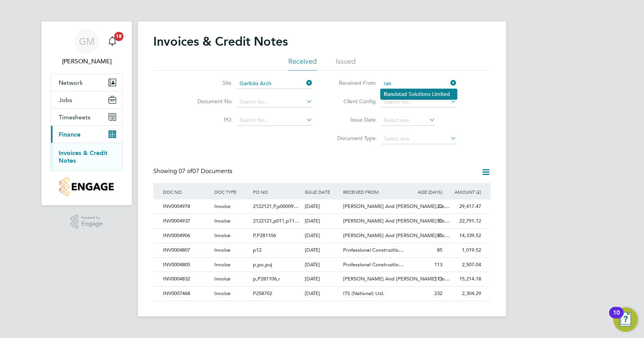 The image size is (644, 338). I want to click on label: Site, so click(209, 83).